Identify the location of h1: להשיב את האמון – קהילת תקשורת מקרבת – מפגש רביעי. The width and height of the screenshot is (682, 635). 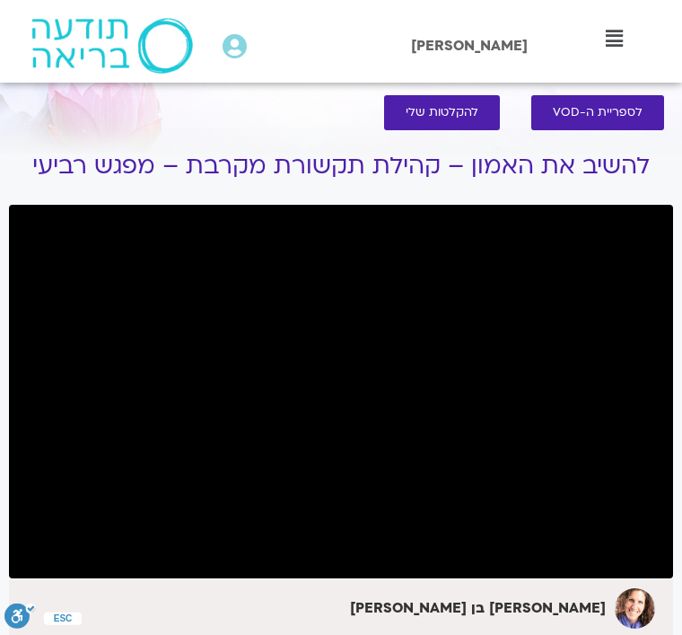
(341, 166).